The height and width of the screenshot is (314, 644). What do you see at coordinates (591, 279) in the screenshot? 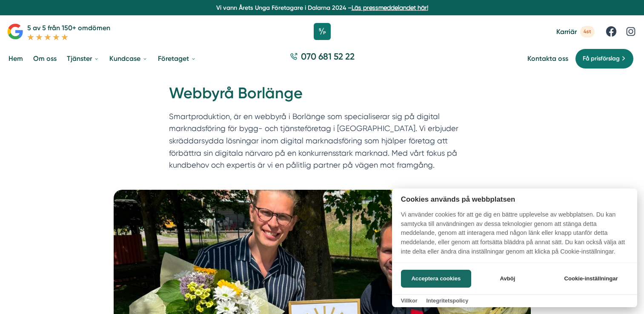
I see `button: Cookie-inställningar` at bounding box center [591, 279].